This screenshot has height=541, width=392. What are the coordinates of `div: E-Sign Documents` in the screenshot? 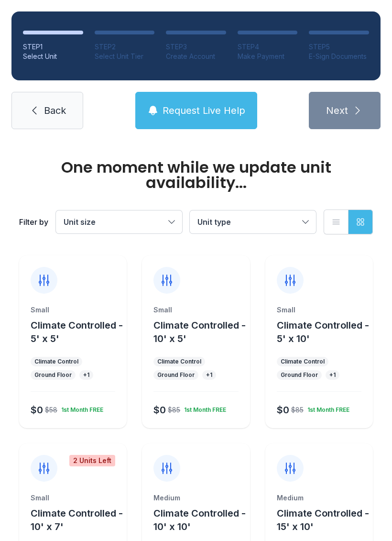 It's located at (339, 57).